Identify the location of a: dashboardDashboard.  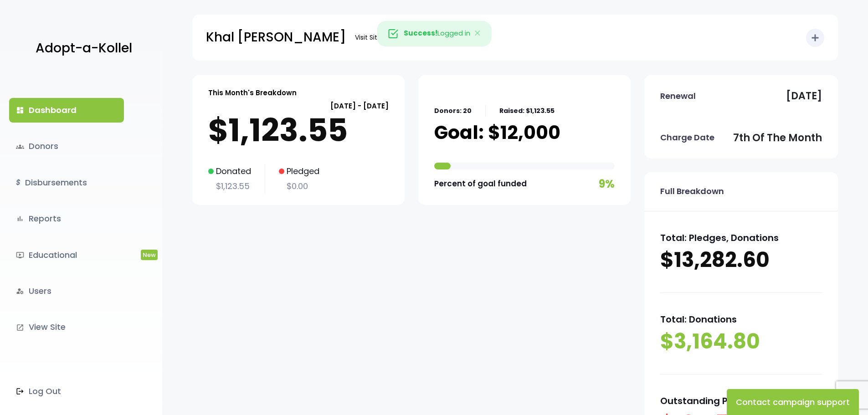
(67, 110).